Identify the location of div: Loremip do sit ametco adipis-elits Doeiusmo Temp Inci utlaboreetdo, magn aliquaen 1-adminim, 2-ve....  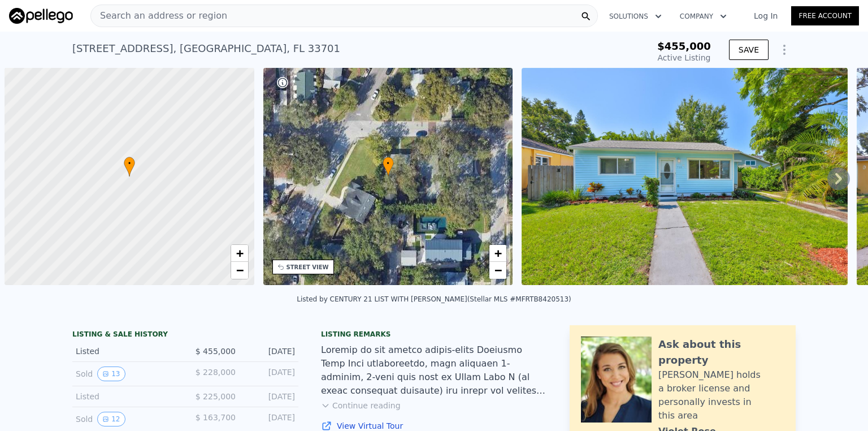
(434, 370).